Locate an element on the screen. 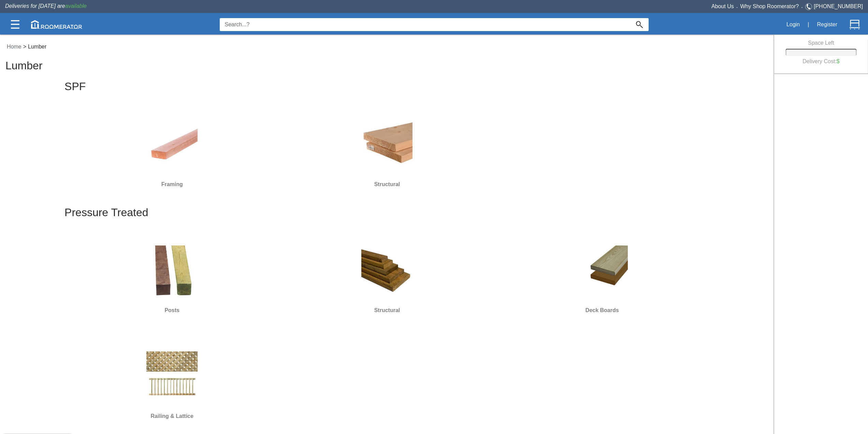  a: Home is located at coordinates (14, 46).